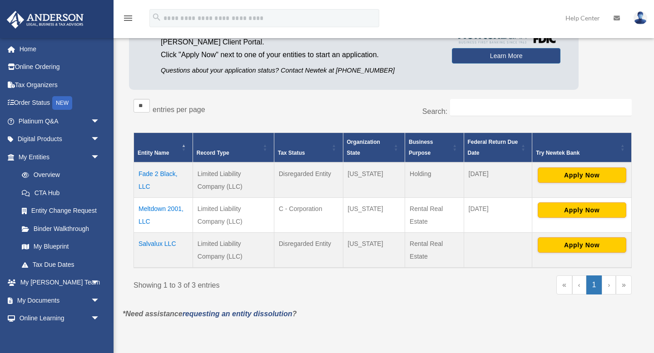  What do you see at coordinates (60, 103) in the screenshot?
I see `a: Order StatusNEW` at bounding box center [60, 103].